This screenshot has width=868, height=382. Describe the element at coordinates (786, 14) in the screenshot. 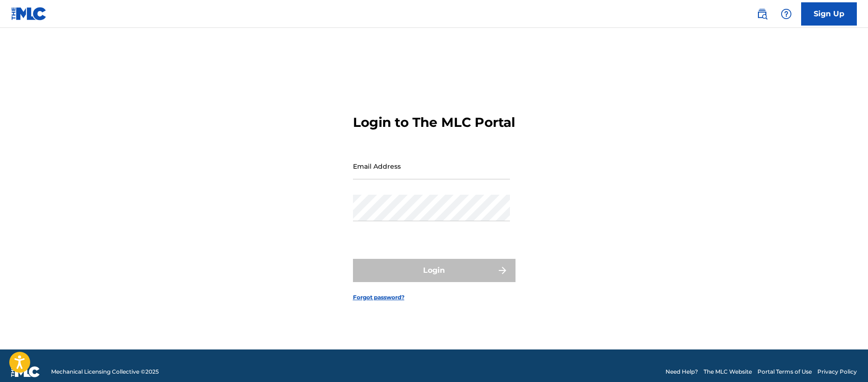

I see `div: Help` at that location.